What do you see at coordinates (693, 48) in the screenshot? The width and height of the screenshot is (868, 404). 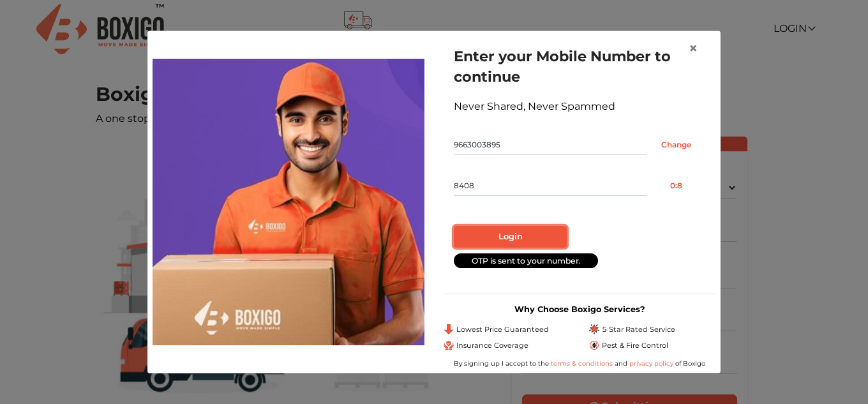 I see `button: Close` at bounding box center [693, 48].